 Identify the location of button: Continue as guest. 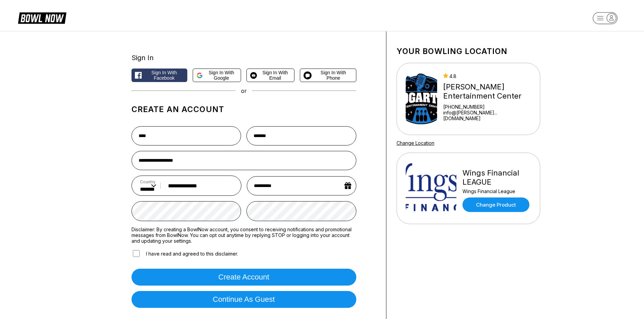
(244, 300).